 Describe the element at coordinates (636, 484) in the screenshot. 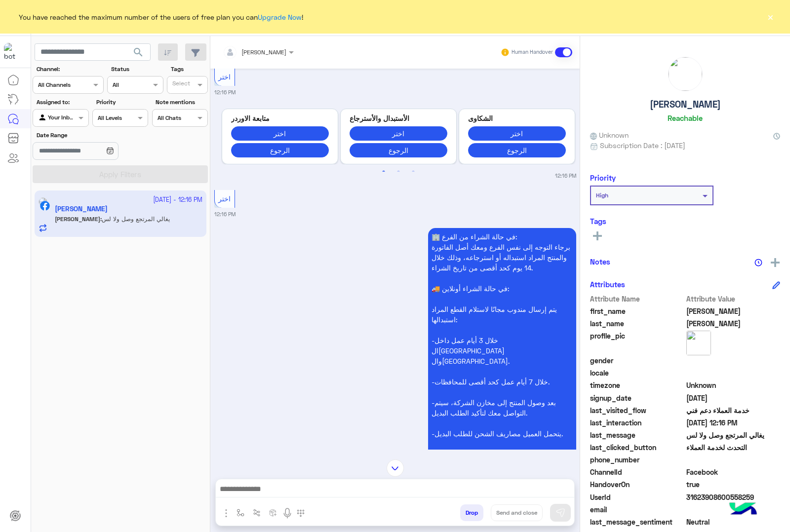

I see `span: HandoverOn` at that location.